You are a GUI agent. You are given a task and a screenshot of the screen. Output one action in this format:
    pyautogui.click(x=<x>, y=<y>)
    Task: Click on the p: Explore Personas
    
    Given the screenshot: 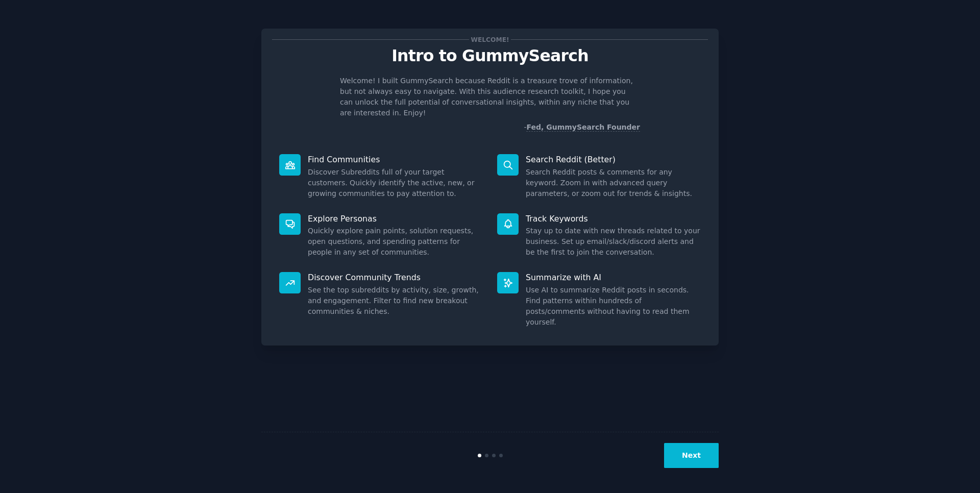 What is the action you would take?
    pyautogui.click(x=395, y=218)
    